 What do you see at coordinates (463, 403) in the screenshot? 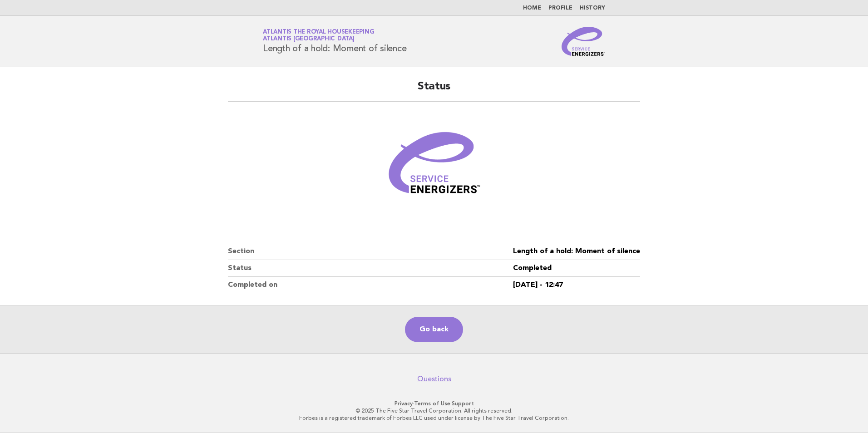
I see `a: Support` at bounding box center [463, 403].